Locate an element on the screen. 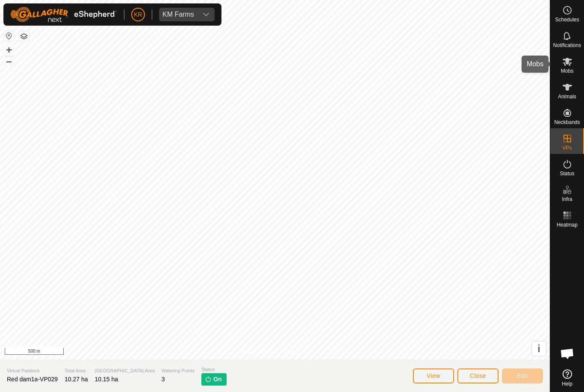 Image resolution: width=584 pixels, height=392 pixels. span: Neckbands is located at coordinates (567, 122).